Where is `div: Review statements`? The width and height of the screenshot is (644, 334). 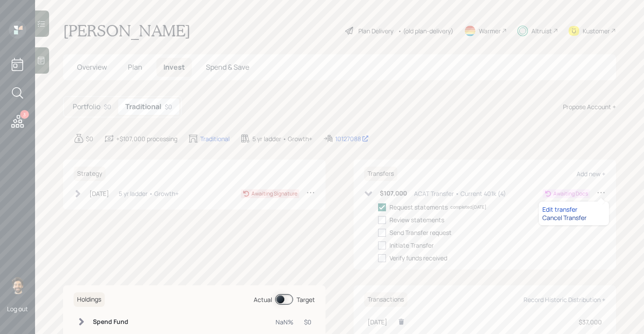 div: Review statements is located at coordinates (417, 220).